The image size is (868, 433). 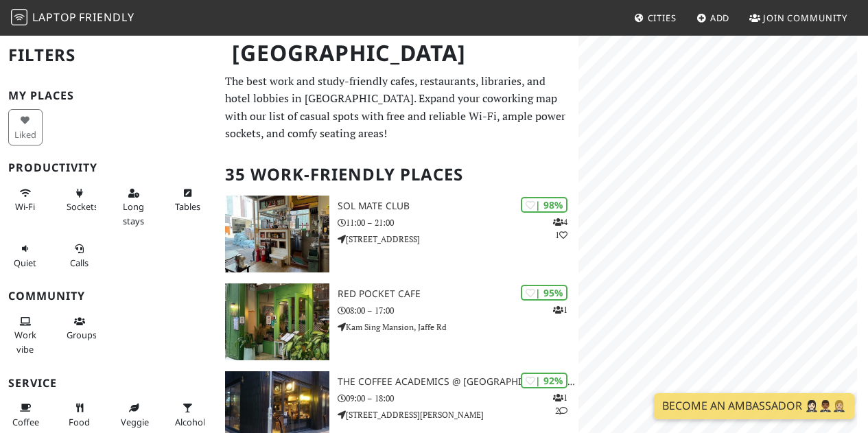 I want to click on img: Red Pocket Cafe, so click(x=277, y=322).